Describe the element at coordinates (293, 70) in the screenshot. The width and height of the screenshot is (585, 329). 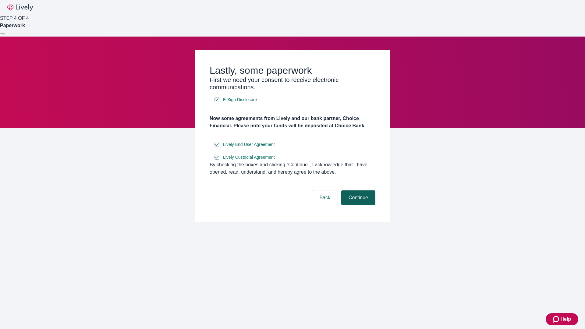
I see `h2: Lastly, some paperwork` at that location.